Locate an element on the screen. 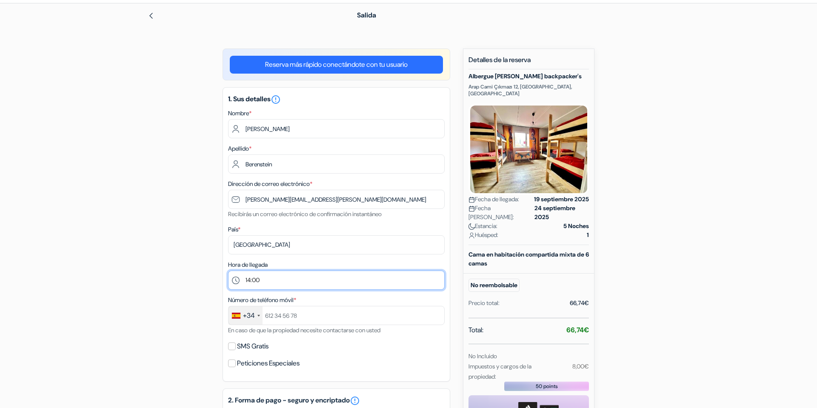 The width and height of the screenshot is (817, 408). strong: 5 Noches is located at coordinates (576, 226).